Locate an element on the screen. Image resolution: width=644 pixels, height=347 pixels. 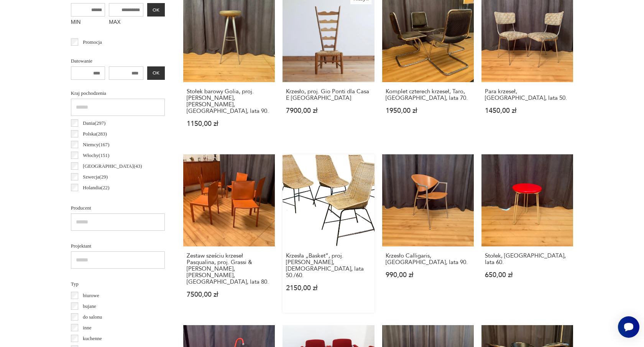
p: Niemcy ( 167 ) is located at coordinates (96, 145).